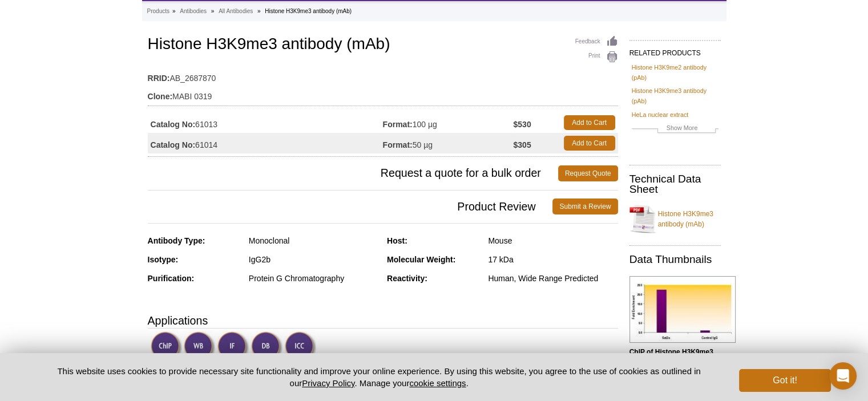 Image resolution: width=868 pixels, height=401 pixels. Describe the element at coordinates (675, 72) in the screenshot. I see `a: Histone H3K9me2 antibody (pAb)` at that location.